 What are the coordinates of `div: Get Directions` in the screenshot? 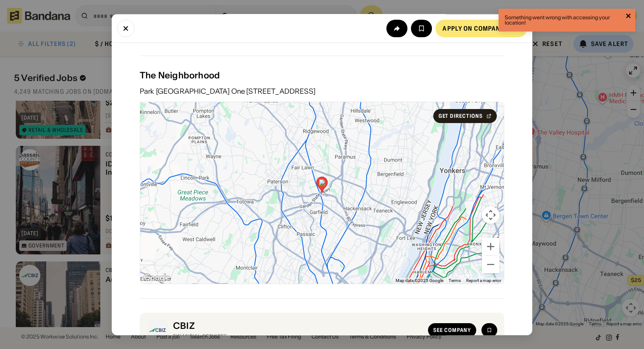 It's located at (460, 116).